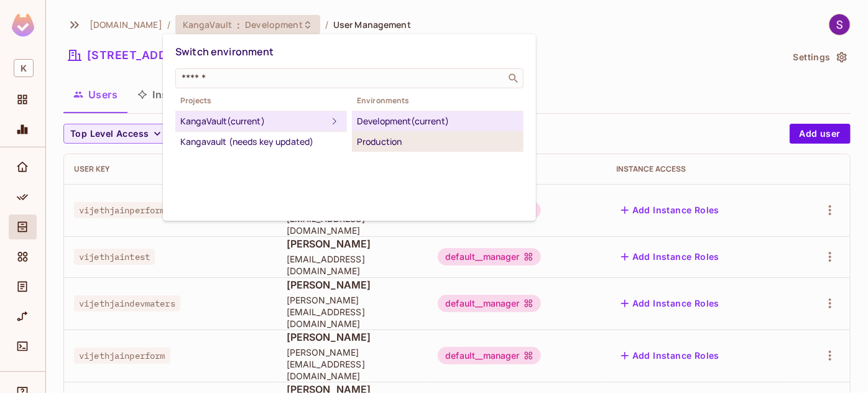 The image size is (868, 393). I want to click on div: Kangavault (needs key updated), so click(261, 142).